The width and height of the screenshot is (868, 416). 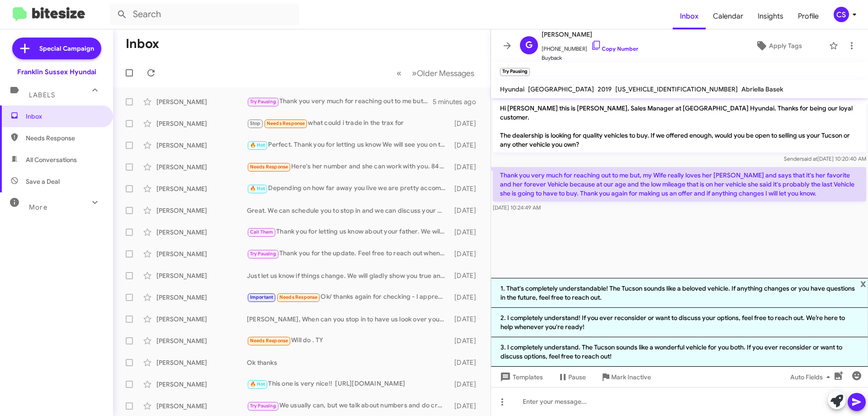 What do you see at coordinates (348, 188) in the screenshot?
I see `div: Depending on how far away you live we are pretty accommodating, but no promises` at bounding box center [348, 188].